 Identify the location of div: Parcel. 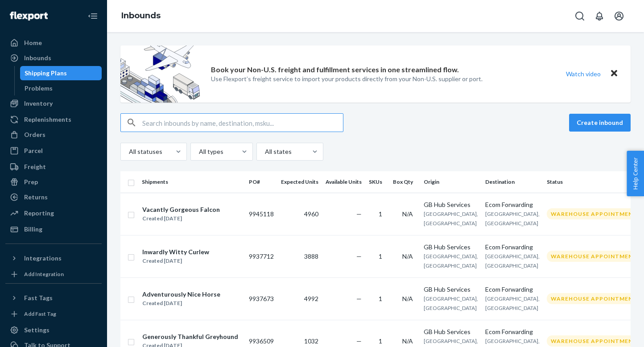
(33, 150).